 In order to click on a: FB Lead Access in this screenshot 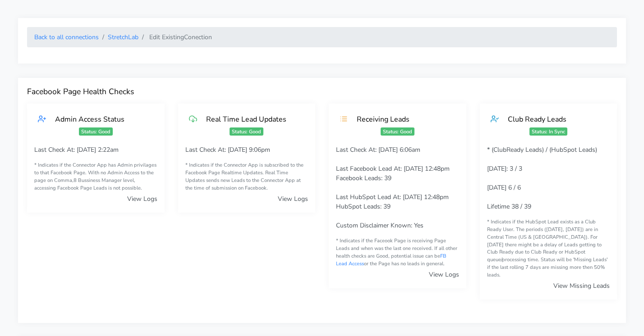, I will do `click(391, 260)`.